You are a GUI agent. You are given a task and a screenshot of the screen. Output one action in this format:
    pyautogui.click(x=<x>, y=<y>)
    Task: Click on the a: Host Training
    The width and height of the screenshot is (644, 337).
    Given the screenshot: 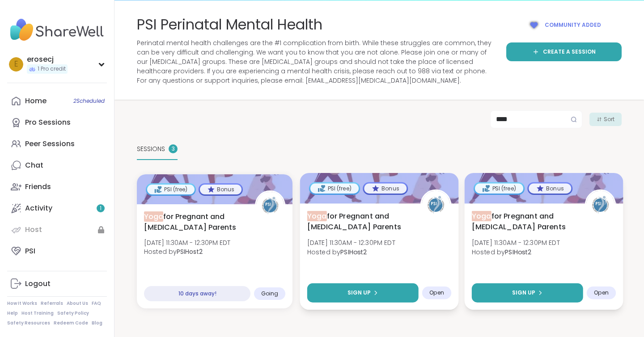 What is the action you would take?
    pyautogui.click(x=37, y=314)
    